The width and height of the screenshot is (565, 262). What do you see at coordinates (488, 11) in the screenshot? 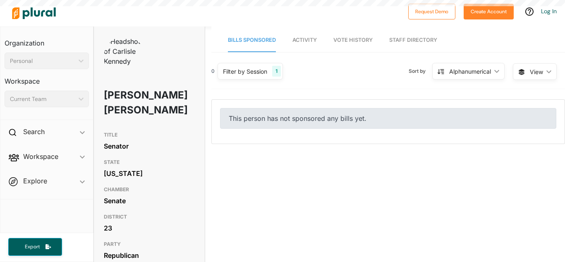
I see `a: Create Account` at bounding box center [488, 11].